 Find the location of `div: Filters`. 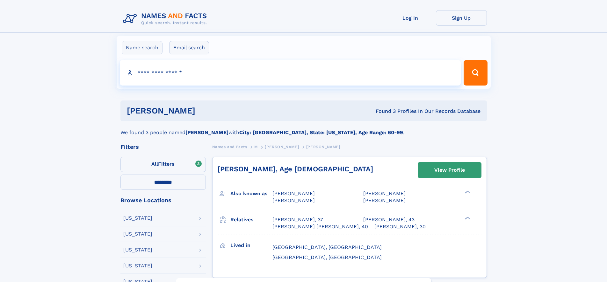

div: Filters is located at coordinates (163, 147).